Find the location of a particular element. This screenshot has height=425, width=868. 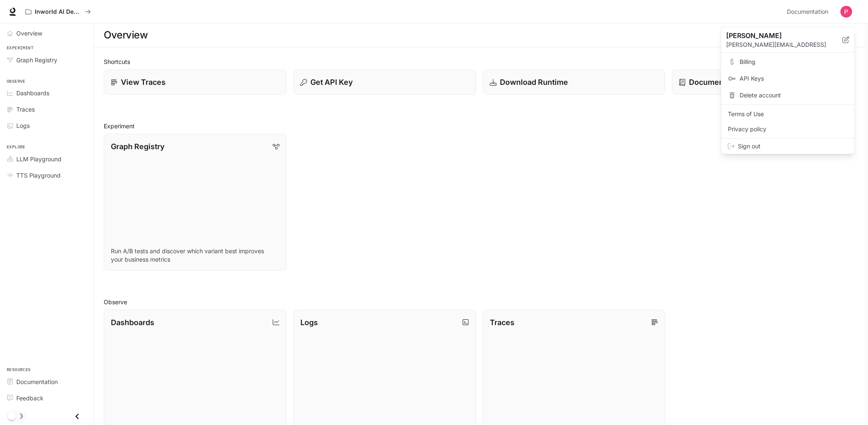

div: Delete account is located at coordinates (788, 95).